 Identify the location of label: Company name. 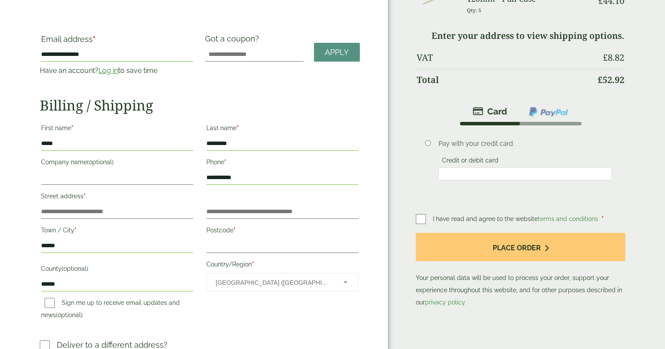
(117, 164).